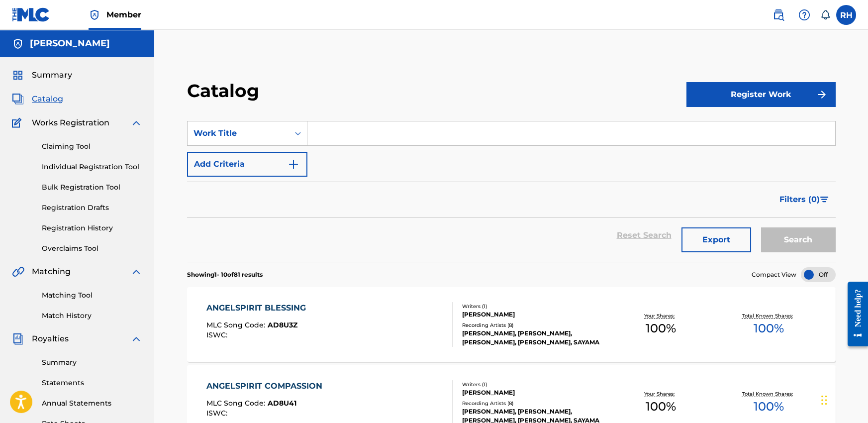 The width and height of the screenshot is (868, 423). I want to click on span: Summary, so click(52, 75).